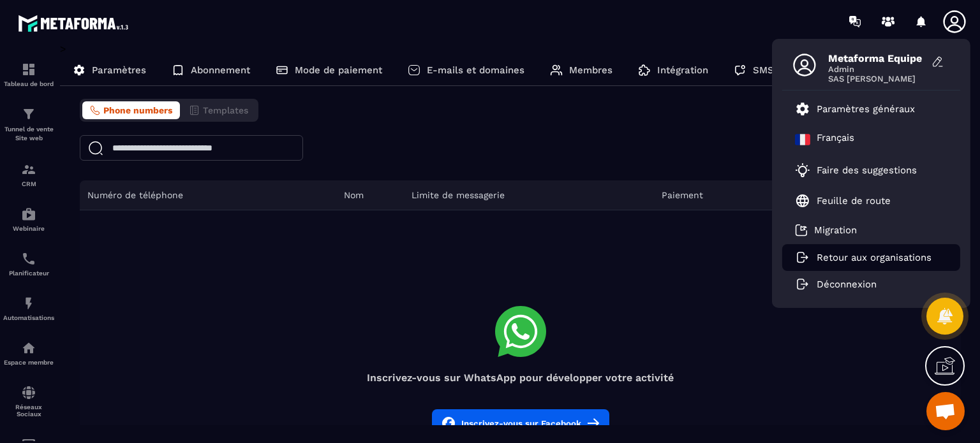 Image resolution: width=980 pixels, height=443 pixels. Describe the element at coordinates (835, 140) in the screenshot. I see `p: Français` at that location.